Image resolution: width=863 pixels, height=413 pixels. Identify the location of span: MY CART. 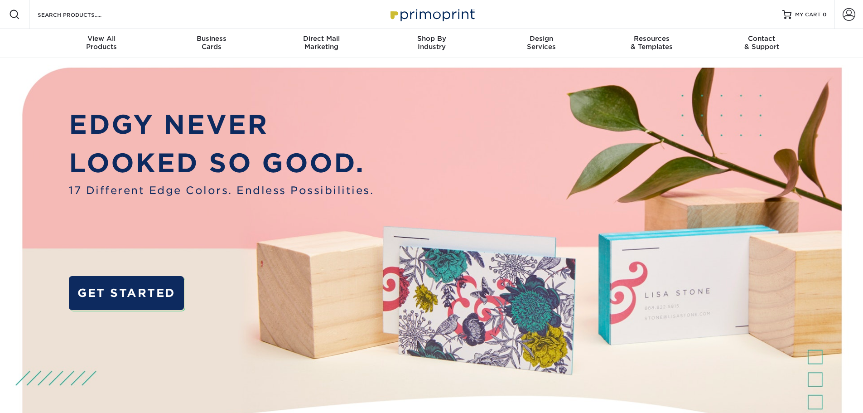
(808, 15).